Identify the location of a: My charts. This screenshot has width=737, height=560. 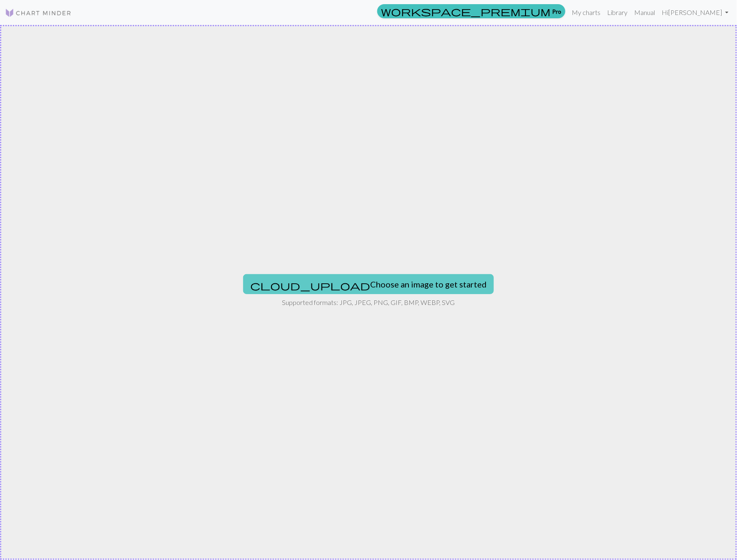
(586, 12).